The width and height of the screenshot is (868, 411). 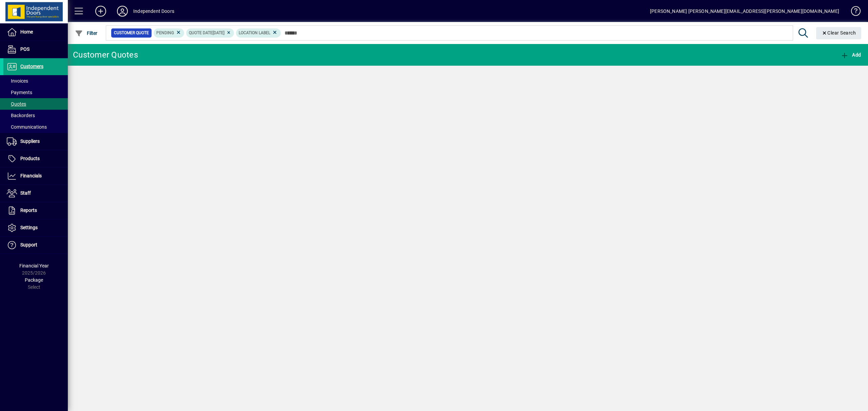 I want to click on span: Reports, so click(x=28, y=210).